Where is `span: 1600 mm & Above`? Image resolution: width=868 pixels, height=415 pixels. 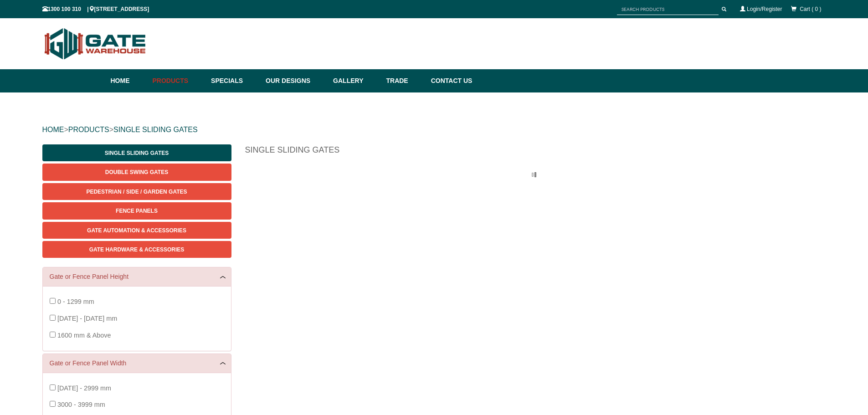 span: 1600 mm & Above is located at coordinates (84, 336).